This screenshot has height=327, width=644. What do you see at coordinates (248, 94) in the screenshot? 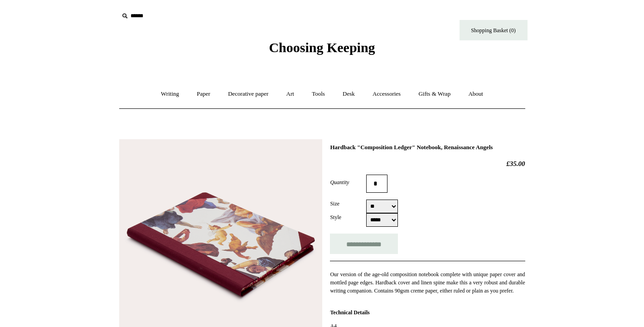
I see `a: Decorative paper` at bounding box center [248, 94].